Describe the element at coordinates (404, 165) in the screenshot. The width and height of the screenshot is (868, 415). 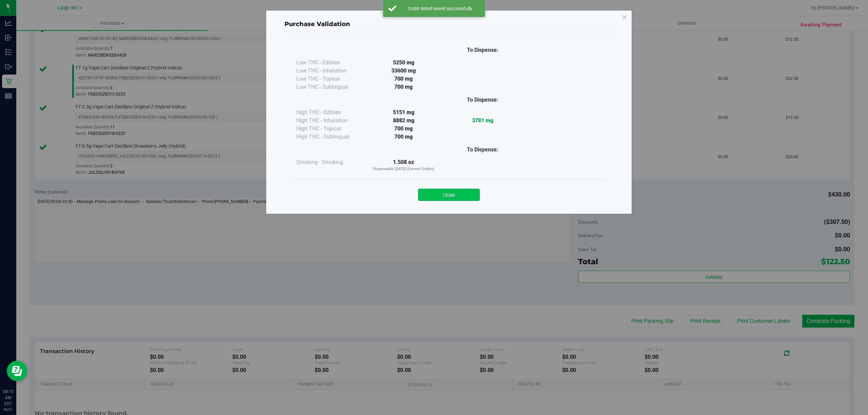
I see `div: 1.508 oz` at that location.